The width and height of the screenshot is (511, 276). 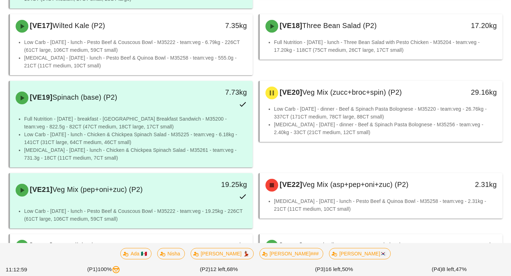 What do you see at coordinates (73, 246) in the screenshot?
I see `span: Broccoli (P3)` at bounding box center [73, 246].